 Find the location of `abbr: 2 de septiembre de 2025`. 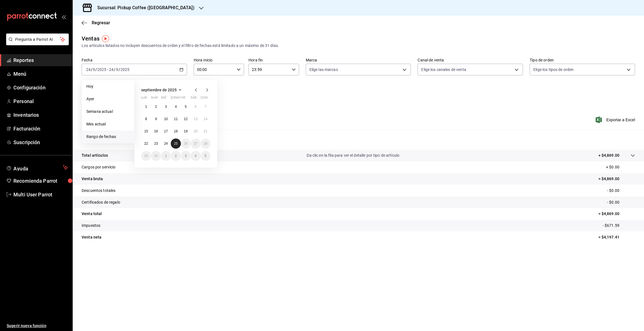

abbr: 2 de septiembre de 2025 is located at coordinates (156, 106).